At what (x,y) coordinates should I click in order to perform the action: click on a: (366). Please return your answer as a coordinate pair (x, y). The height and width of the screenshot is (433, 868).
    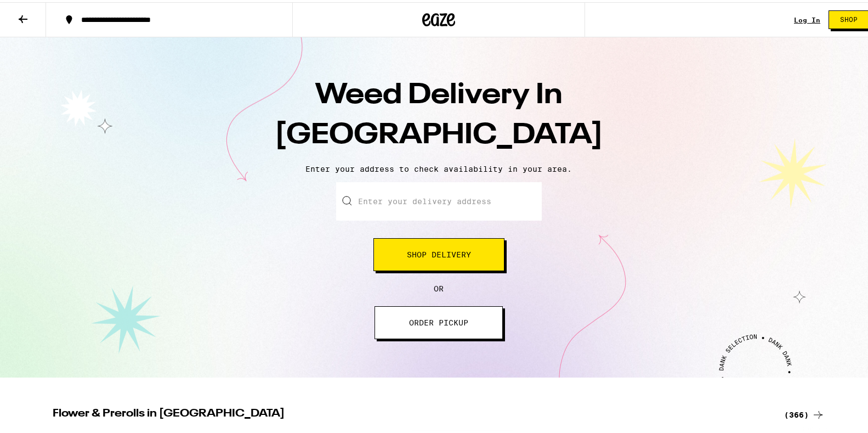
    Looking at the image, I should click on (805, 413).